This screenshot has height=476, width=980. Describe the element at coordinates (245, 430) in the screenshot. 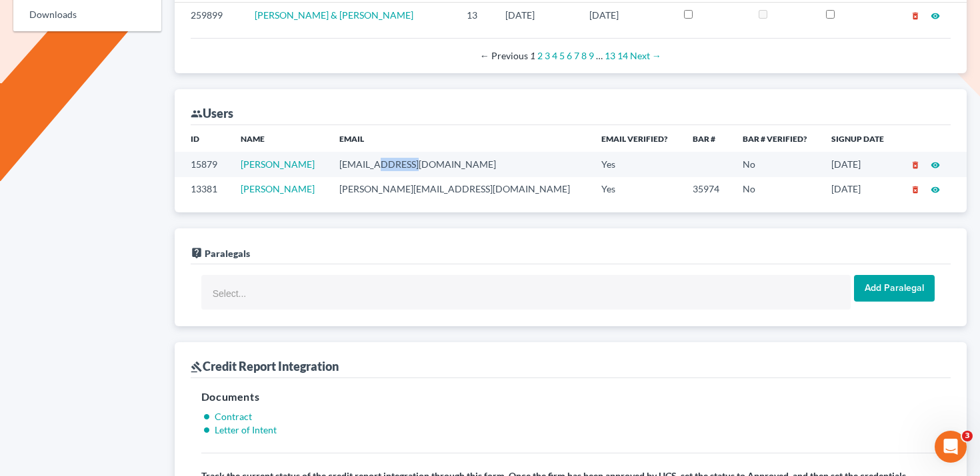

I see `a: Letter of Intent` at that location.